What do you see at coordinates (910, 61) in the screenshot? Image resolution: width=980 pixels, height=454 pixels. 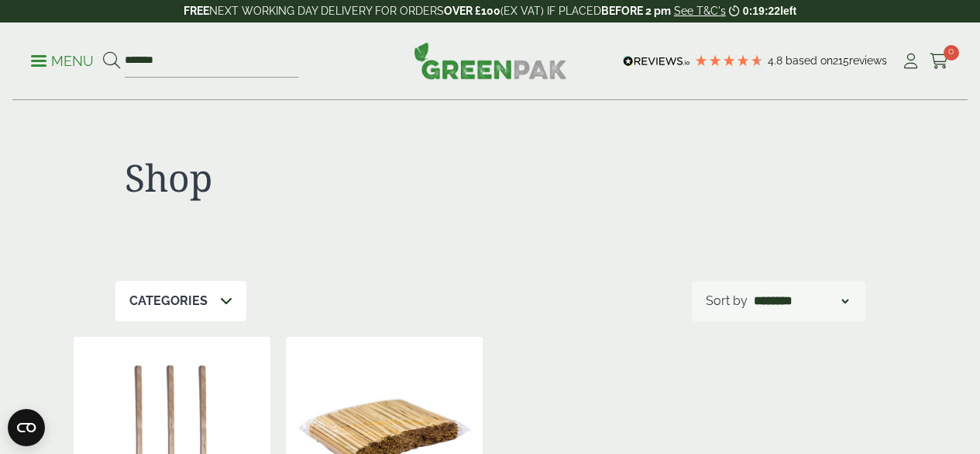 I see `i: My Account` at bounding box center [910, 61].